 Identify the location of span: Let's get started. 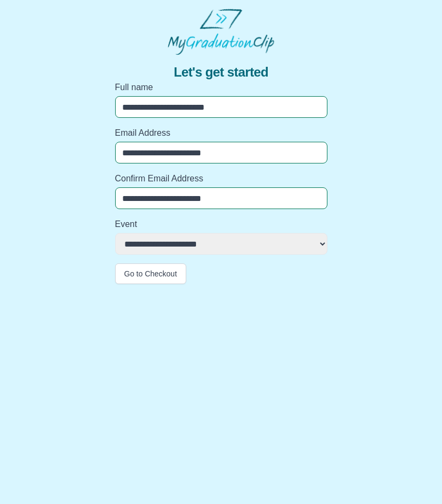
(221, 72).